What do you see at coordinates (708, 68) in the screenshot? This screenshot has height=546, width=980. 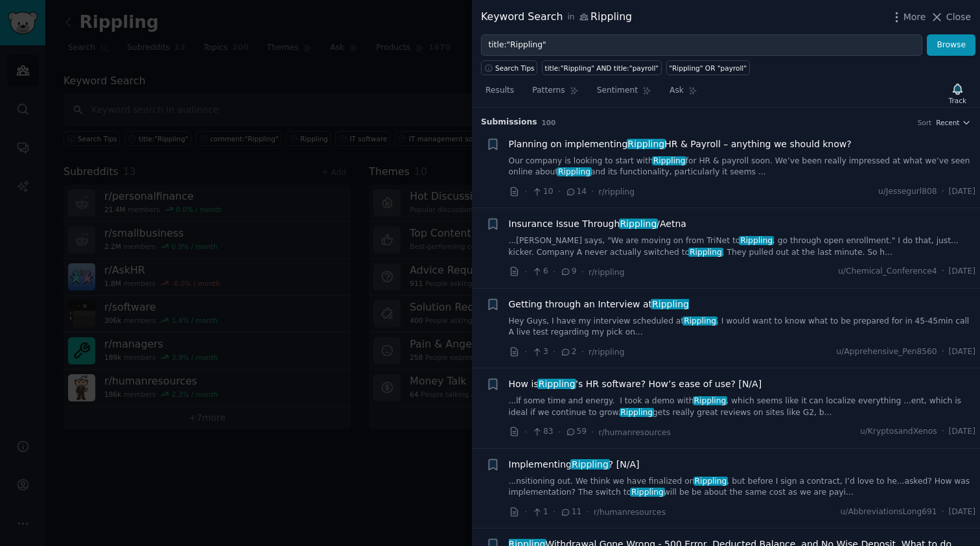 I see `div: "Rippling" OR "payroll"` at bounding box center [708, 68].